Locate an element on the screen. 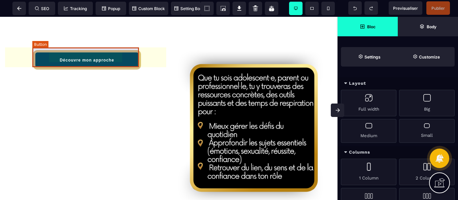 The image size is (458, 200). span: Previsualiser is located at coordinates (406, 8).